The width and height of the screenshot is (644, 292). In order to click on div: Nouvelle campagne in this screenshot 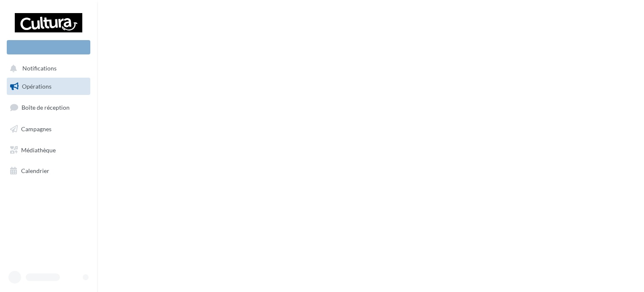, I will do `click(48, 47)`.